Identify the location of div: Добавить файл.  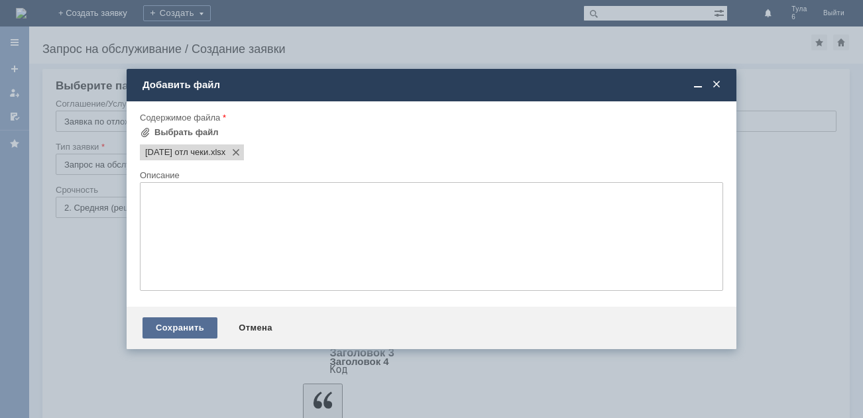
(433, 85).